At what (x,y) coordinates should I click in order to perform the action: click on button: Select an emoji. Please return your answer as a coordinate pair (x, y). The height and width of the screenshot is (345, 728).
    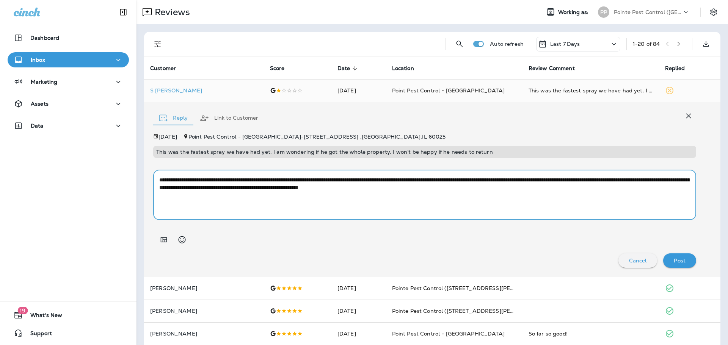
    Looking at the image, I should click on (182, 240).